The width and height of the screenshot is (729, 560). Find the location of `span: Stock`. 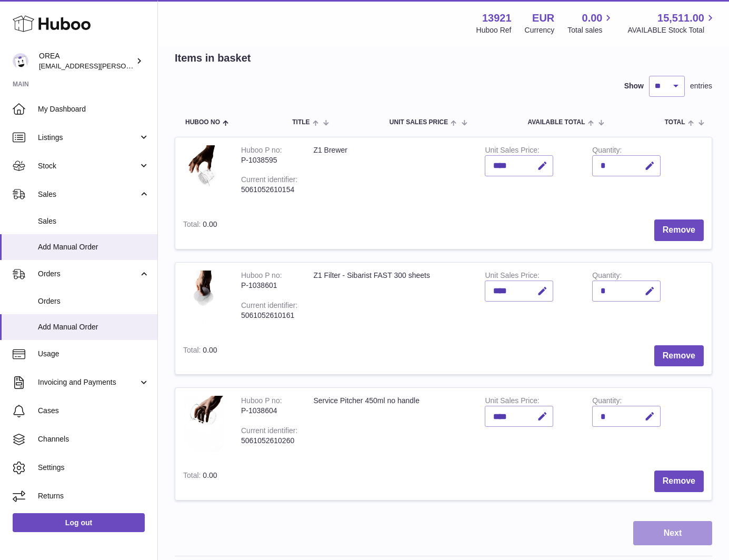

span: Stock is located at coordinates (88, 166).